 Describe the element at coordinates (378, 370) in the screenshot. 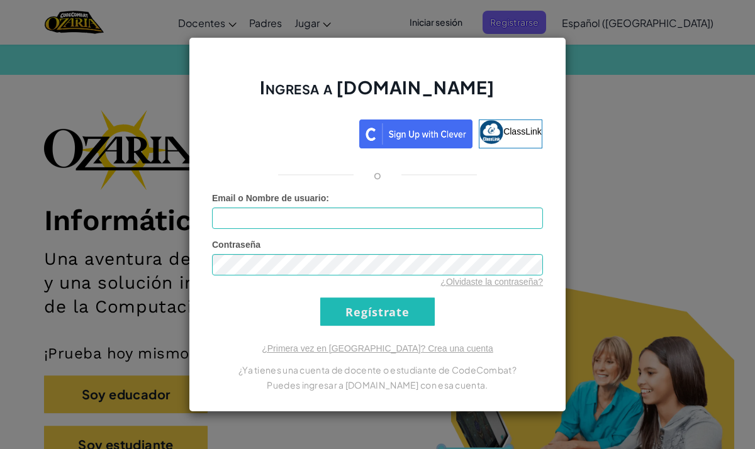

I see `p: ¿Ya tienes una cuenta de docente o estudiante de CodeCombat?` at that location.